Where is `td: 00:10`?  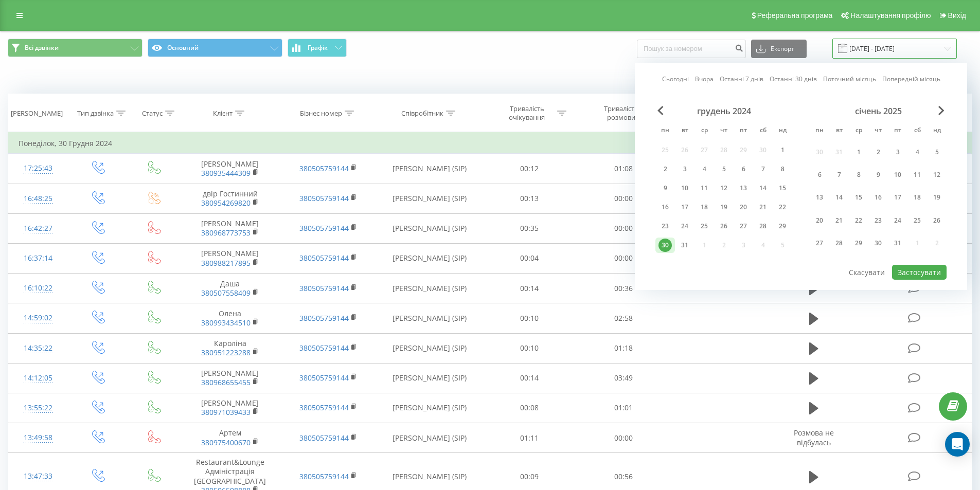
td: 00:10 is located at coordinates (529, 348).